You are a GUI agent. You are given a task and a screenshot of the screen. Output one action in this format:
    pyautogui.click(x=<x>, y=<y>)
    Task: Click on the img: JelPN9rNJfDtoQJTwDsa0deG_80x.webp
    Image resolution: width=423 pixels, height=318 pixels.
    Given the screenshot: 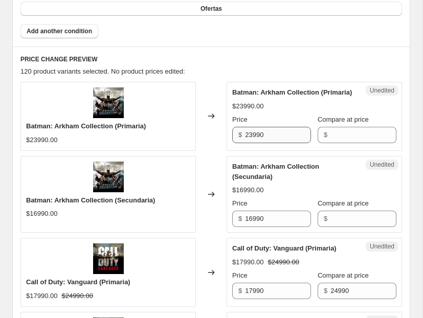 What is the action you would take?
    pyautogui.click(x=108, y=259)
    